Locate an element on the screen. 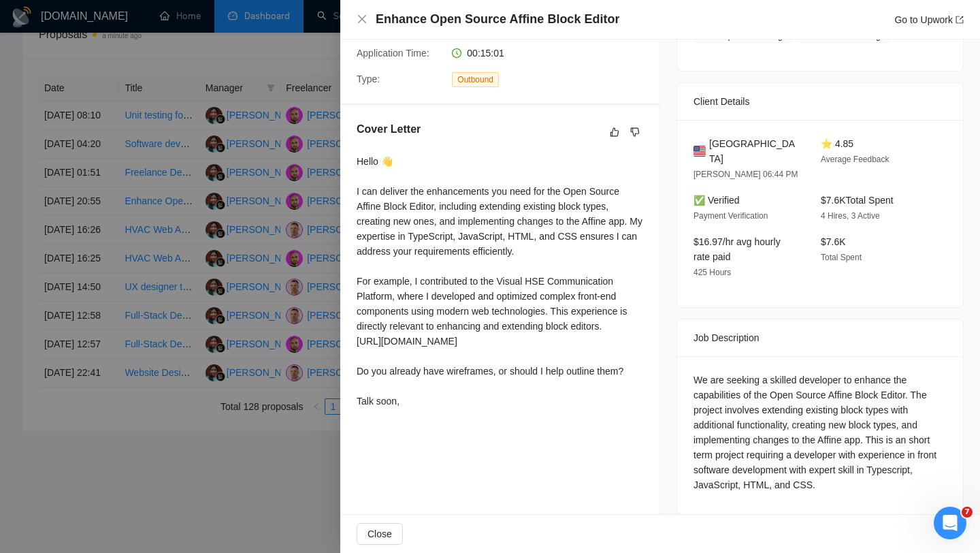 The height and width of the screenshot is (553, 980). button: dislike is located at coordinates (635, 132).